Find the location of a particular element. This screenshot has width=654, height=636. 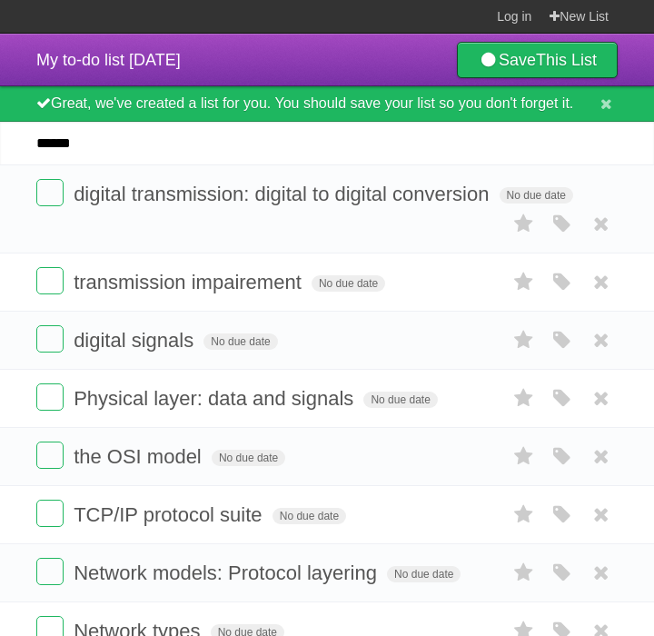

span: digital signals is located at coordinates (135, 340).